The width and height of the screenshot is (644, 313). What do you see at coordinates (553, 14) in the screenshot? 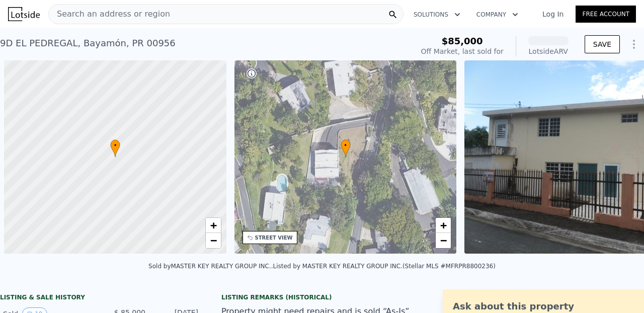
I see `a: Log In` at bounding box center [553, 14].